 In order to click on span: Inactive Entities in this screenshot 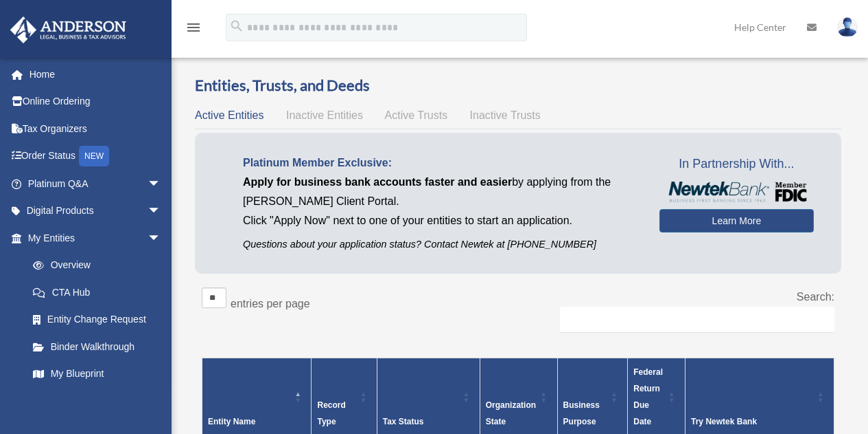, I will do `click(325, 114)`.